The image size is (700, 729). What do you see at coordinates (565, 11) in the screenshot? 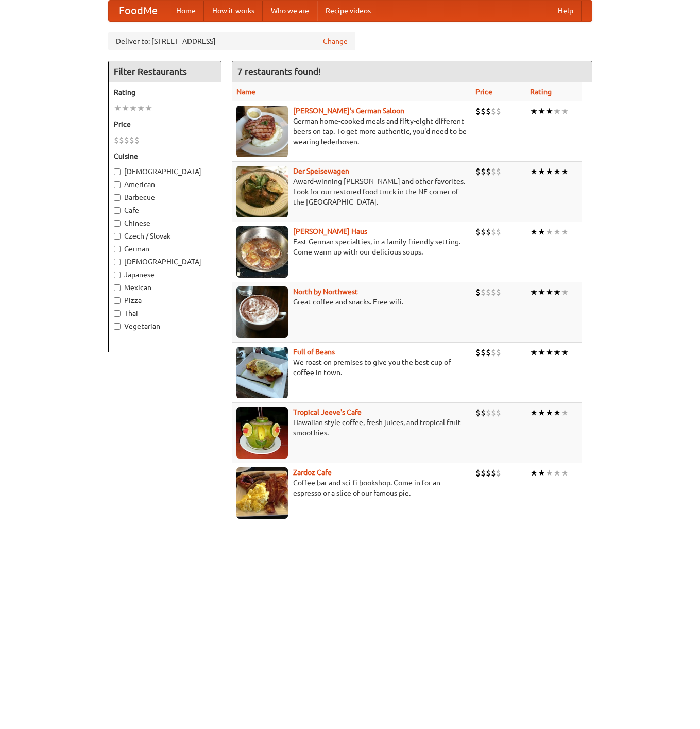
I see `a: Help` at bounding box center [565, 11].